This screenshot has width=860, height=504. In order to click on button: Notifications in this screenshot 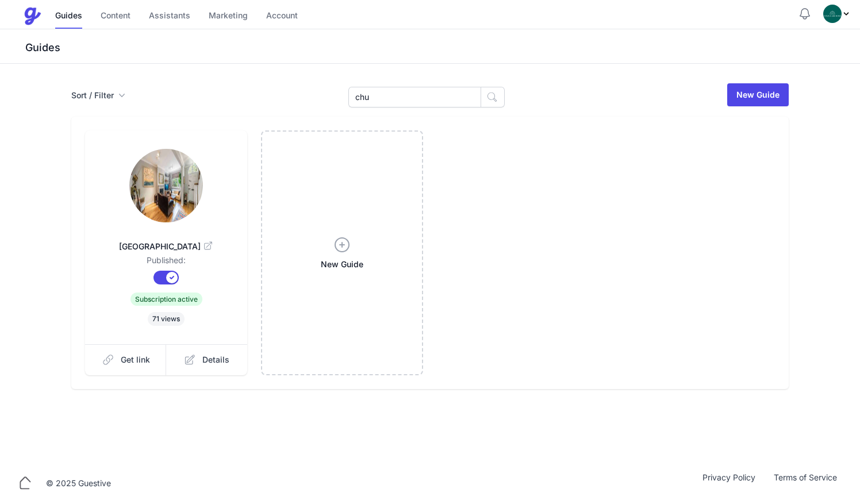, I will do `click(805, 14)`.